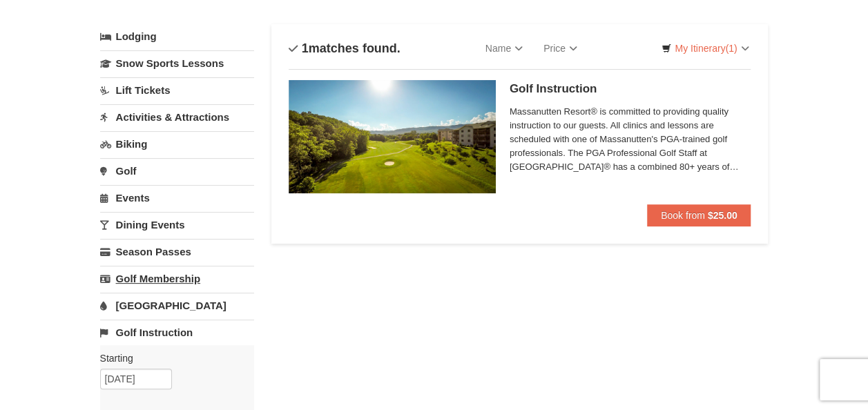 The height and width of the screenshot is (410, 868). I want to click on a: Activities & Attractions, so click(177, 117).